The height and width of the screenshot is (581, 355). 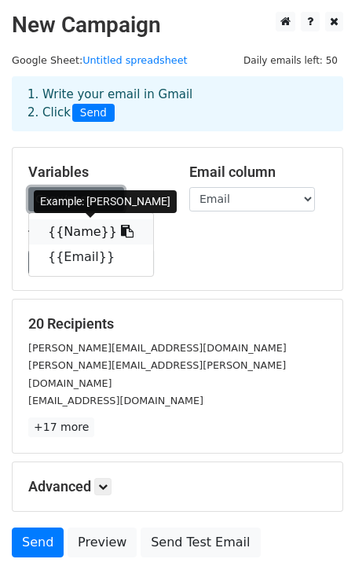 What do you see at coordinates (61, 427) in the screenshot?
I see `a: +17 more` at bounding box center [61, 427].